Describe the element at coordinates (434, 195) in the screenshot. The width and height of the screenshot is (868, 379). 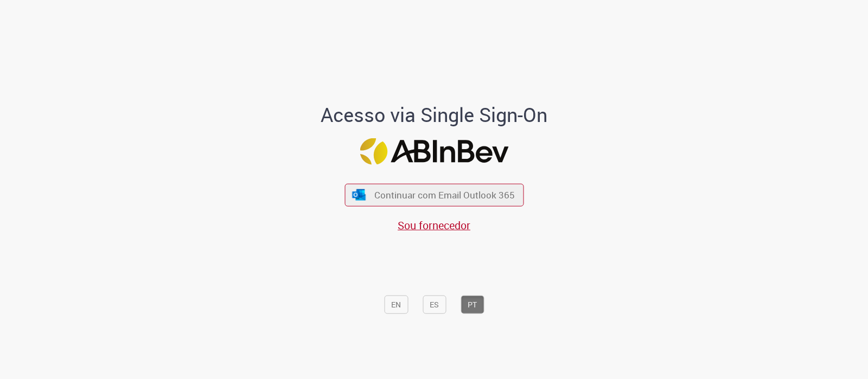
I see `button: ícone Azure/Microsoft 360 Continuar com Email Outlook 365` at that location.